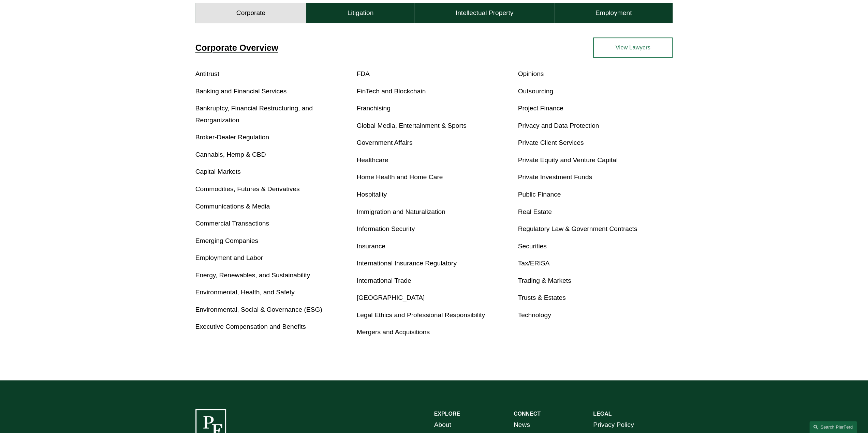 Image resolution: width=868 pixels, height=433 pixels. What do you see at coordinates (251, 327) in the screenshot?
I see `a: Executive Compensation and Benefits` at bounding box center [251, 327].